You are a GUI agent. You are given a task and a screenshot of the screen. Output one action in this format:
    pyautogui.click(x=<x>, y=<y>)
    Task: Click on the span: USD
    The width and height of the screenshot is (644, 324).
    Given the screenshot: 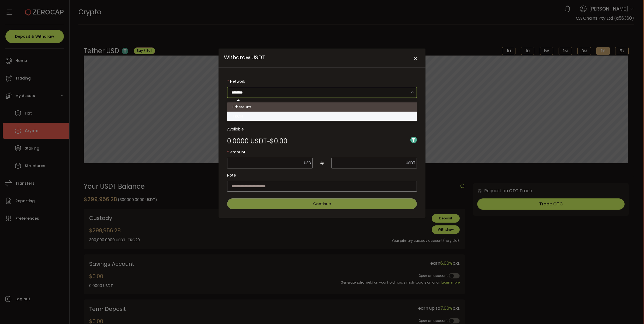 What is the action you would take?
    pyautogui.click(x=307, y=163)
    